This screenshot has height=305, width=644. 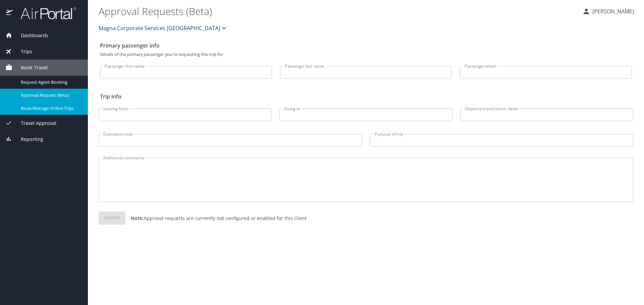 I want to click on span: Reporting, so click(x=28, y=139).